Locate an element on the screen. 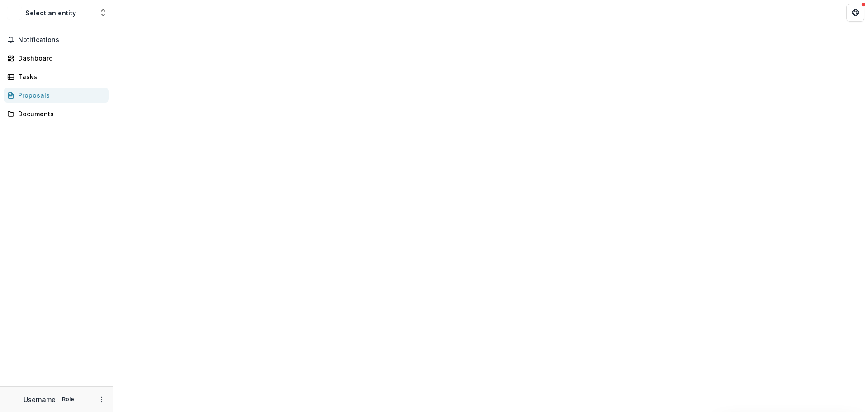 This screenshot has height=412, width=868. button: More is located at coordinates (101, 400).